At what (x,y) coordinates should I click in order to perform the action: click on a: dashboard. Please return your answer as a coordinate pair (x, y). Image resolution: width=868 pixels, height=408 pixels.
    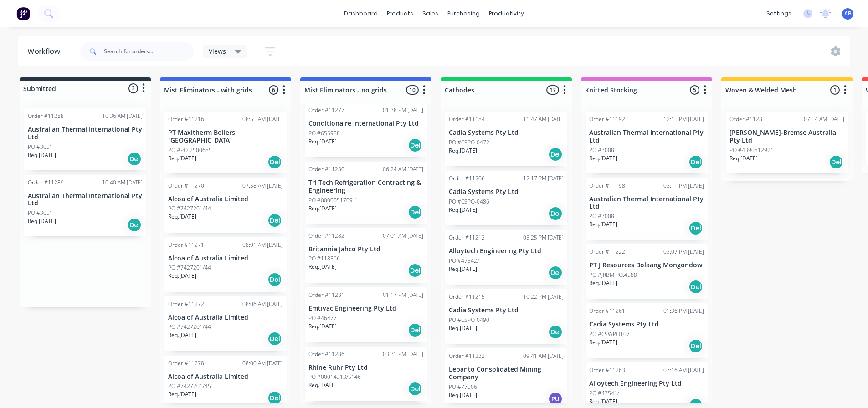
    Looking at the image, I should click on (361, 14).